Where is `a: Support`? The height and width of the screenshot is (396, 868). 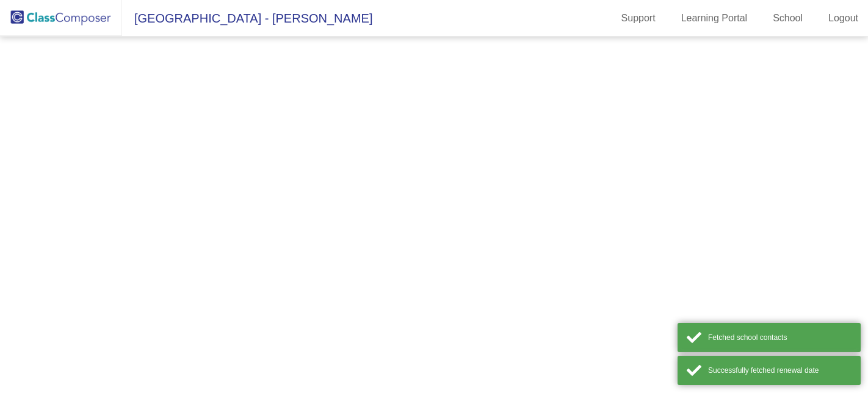 a: Support is located at coordinates (639, 18).